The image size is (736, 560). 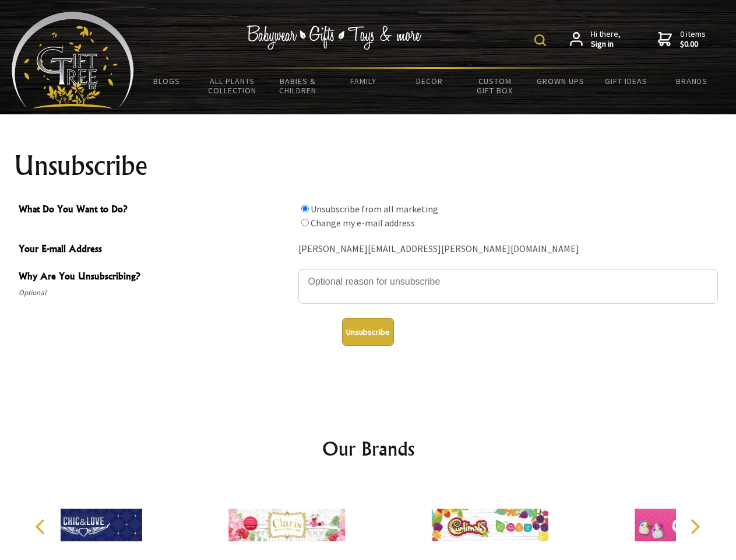 What do you see at coordinates (369, 449) in the screenshot?
I see `h2: Our Brands` at bounding box center [369, 449].